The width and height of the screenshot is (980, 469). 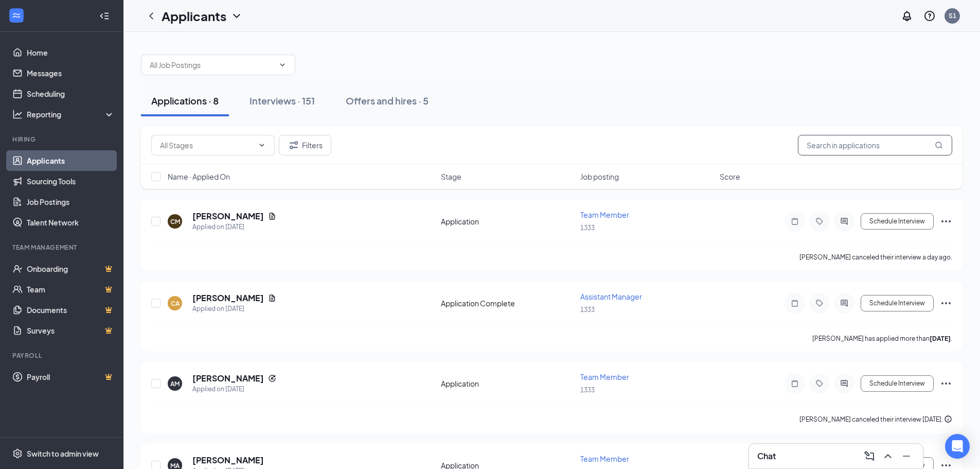 I want to click on a: DocumentsCrown, so click(x=70, y=309).